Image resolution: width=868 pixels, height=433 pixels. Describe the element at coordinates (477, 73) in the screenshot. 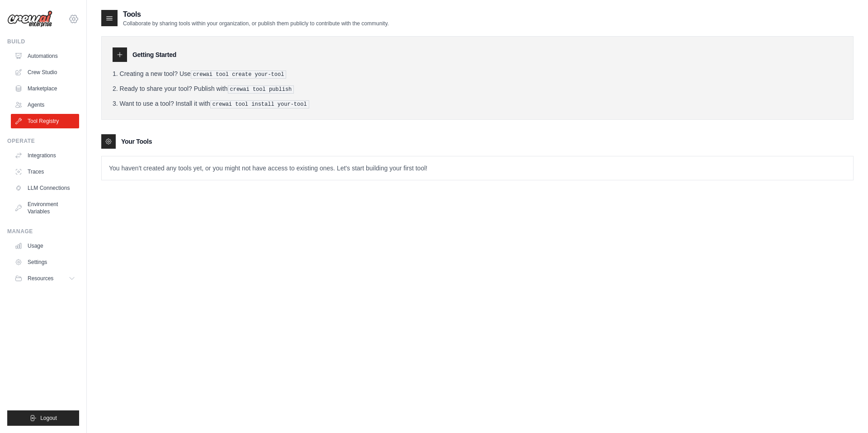

I see `li: Creating a new tool? Use` at that location.